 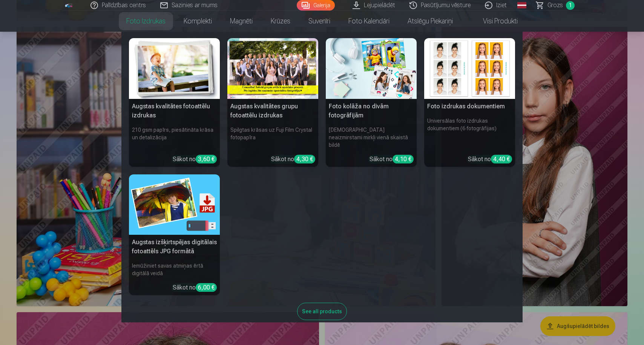 I want to click on a: Suvenīri, so click(x=319, y=21).